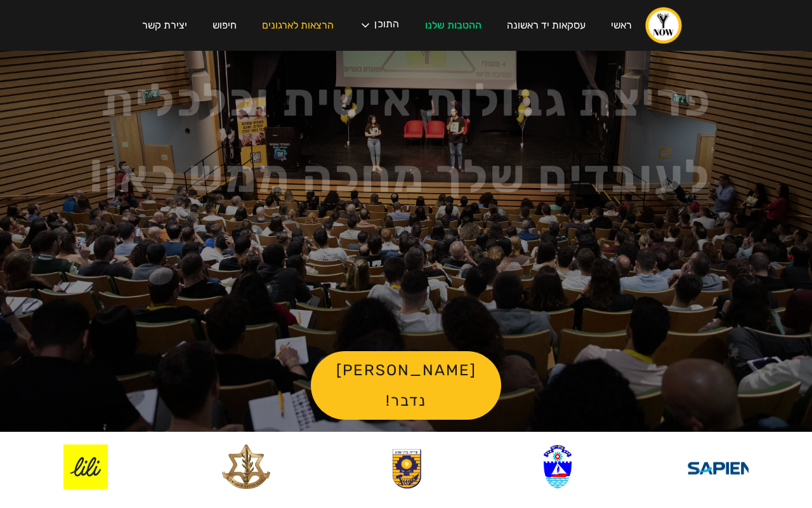 This screenshot has height=508, width=812. Describe the element at coordinates (621, 26) in the screenshot. I see `a: ראשי` at that location.